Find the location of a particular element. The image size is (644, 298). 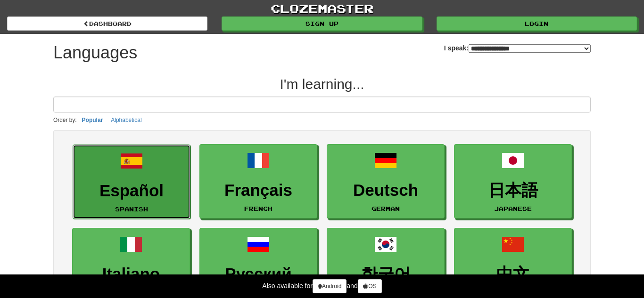

h3: 한국어 is located at coordinates (385, 274).